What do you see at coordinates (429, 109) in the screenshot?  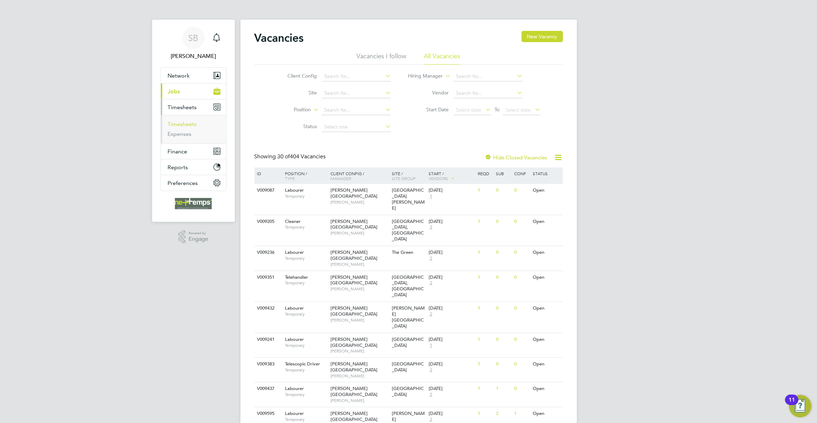 I see `label: Start Date` at bounding box center [429, 109].